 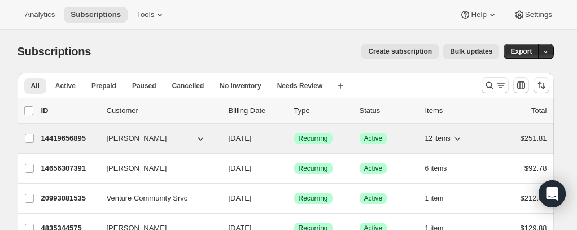 What do you see at coordinates (188, 86) in the screenshot?
I see `span: Cancelled` at bounding box center [188, 86].